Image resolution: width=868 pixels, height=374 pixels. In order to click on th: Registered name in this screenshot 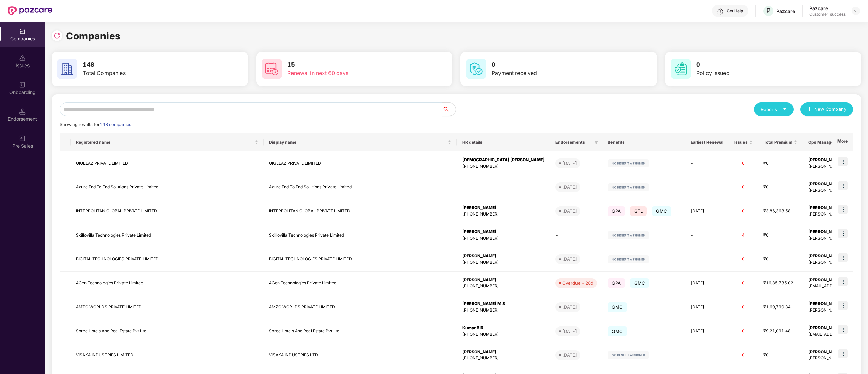, I will do `click(167, 142)`.